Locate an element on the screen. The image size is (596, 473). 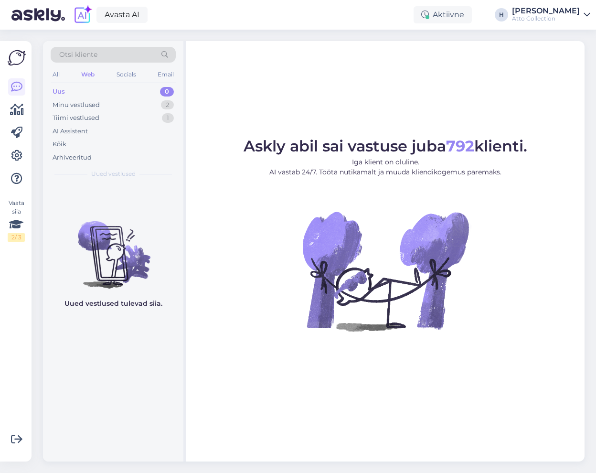
div: Arhiveeritud is located at coordinates (72, 158).